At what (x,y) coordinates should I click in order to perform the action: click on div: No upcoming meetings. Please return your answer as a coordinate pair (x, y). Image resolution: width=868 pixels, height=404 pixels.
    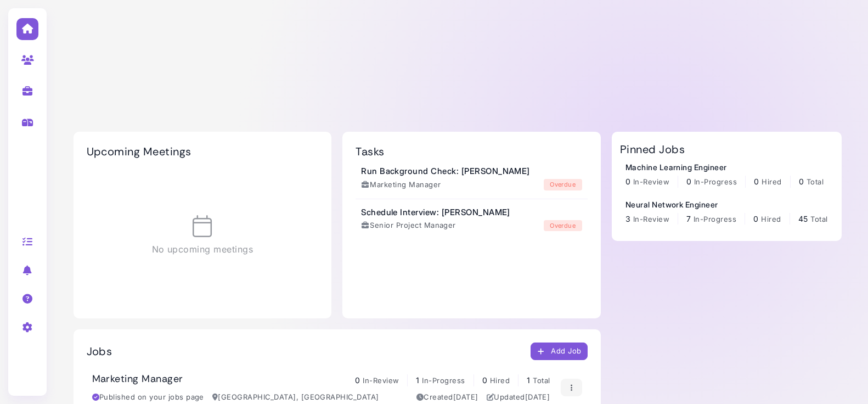
    Looking at the image, I should click on (203, 235).